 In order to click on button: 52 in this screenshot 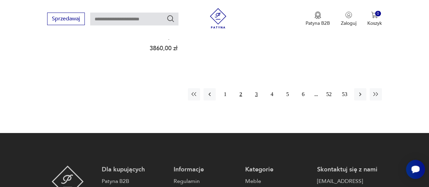, I will do `click(329, 94)`.